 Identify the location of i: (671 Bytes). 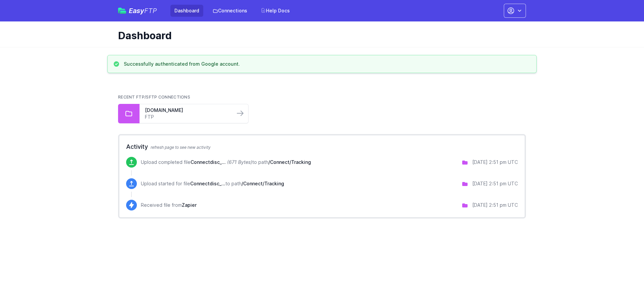
(239, 162).